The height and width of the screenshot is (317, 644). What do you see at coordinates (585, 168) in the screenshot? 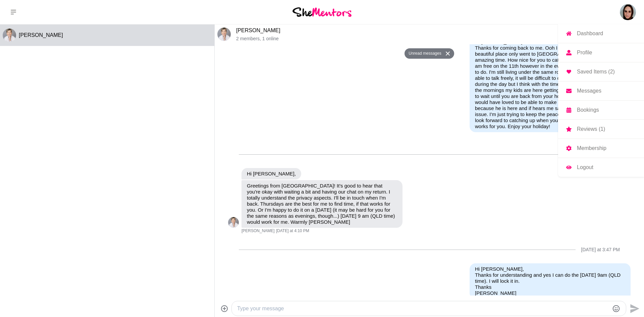
I see `p: Logout` at bounding box center [585, 168].